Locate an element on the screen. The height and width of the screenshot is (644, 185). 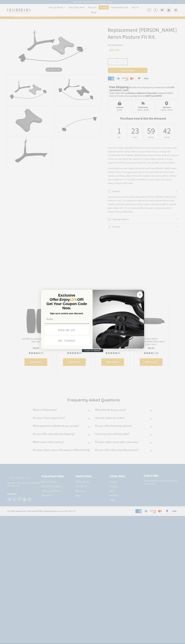
span: 10% is located at coordinates (73, 300).